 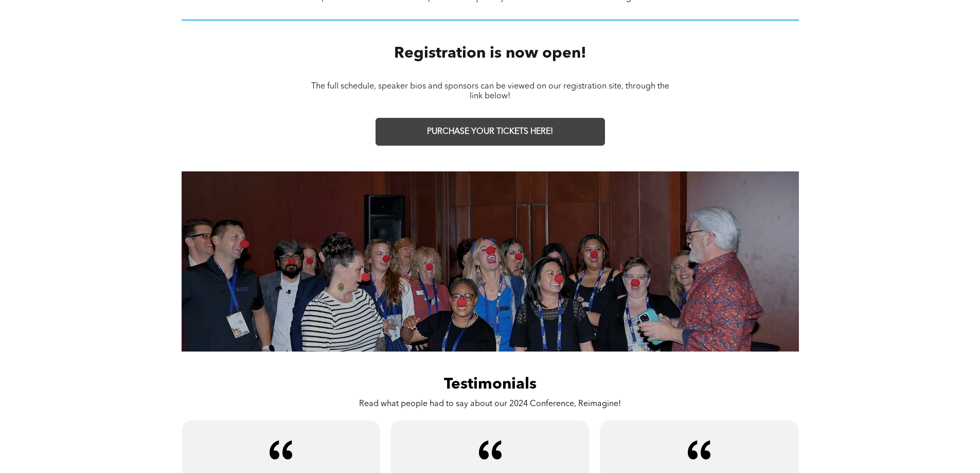 I want to click on span: Registration is now open!, so click(x=490, y=54).